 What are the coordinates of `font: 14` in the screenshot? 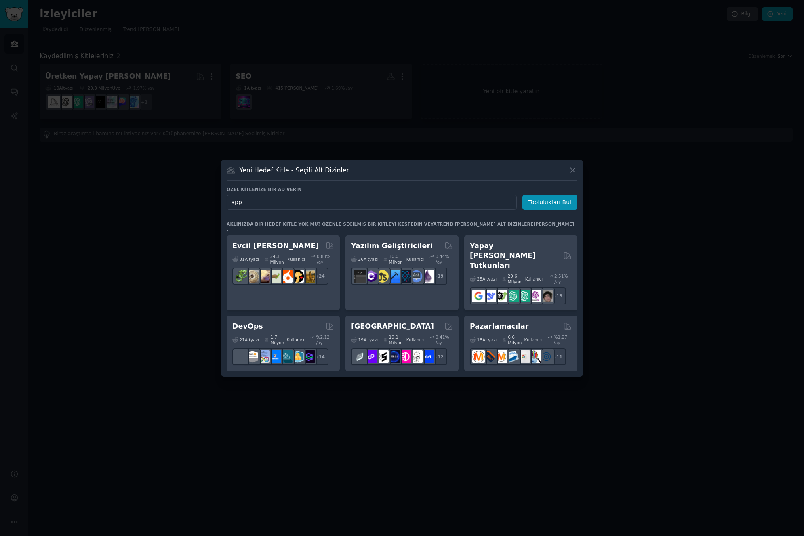 It's located at (321, 357).